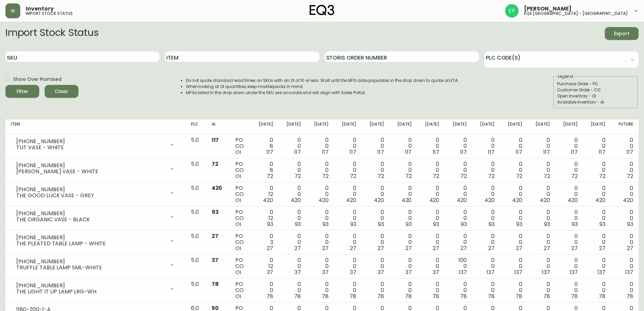 Image resolution: width=644 pixels, height=311 pixels. Describe the element at coordinates (37, 79) in the screenshot. I see `span: Show Over Promised` at that location.